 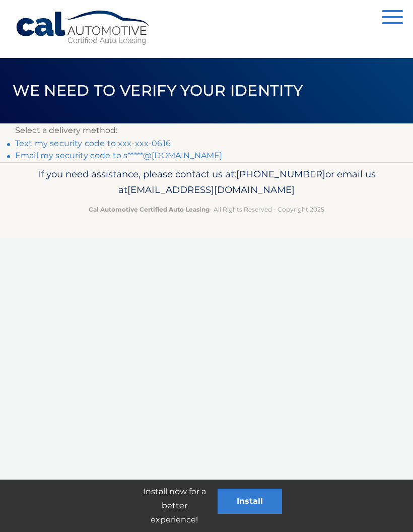 I want to click on button: Menu, so click(x=393, y=18).